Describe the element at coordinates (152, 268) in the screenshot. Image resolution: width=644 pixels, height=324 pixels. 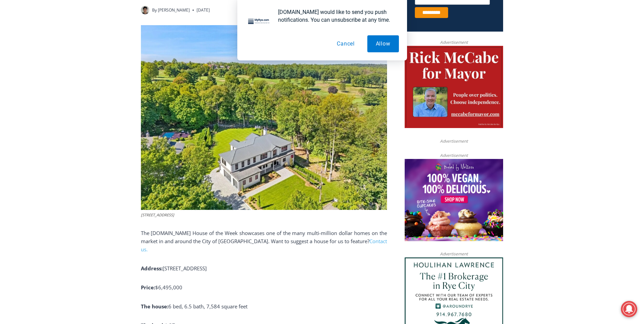
I see `b: Address:` at that location.